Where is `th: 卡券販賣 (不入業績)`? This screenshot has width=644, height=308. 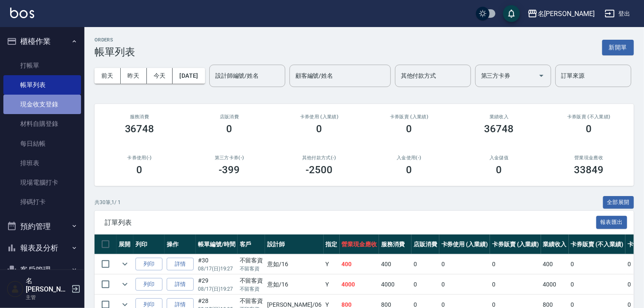
th: 卡券販賣 (不入業績) is located at coordinates (597, 244).